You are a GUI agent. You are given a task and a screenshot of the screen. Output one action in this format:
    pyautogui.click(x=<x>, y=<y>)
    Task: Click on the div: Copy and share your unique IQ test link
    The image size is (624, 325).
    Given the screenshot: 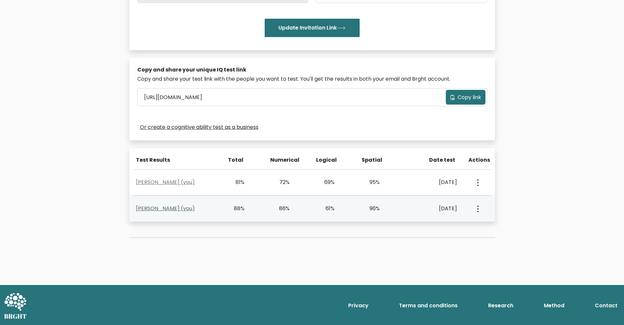 What is the action you would take?
    pyautogui.click(x=312, y=70)
    